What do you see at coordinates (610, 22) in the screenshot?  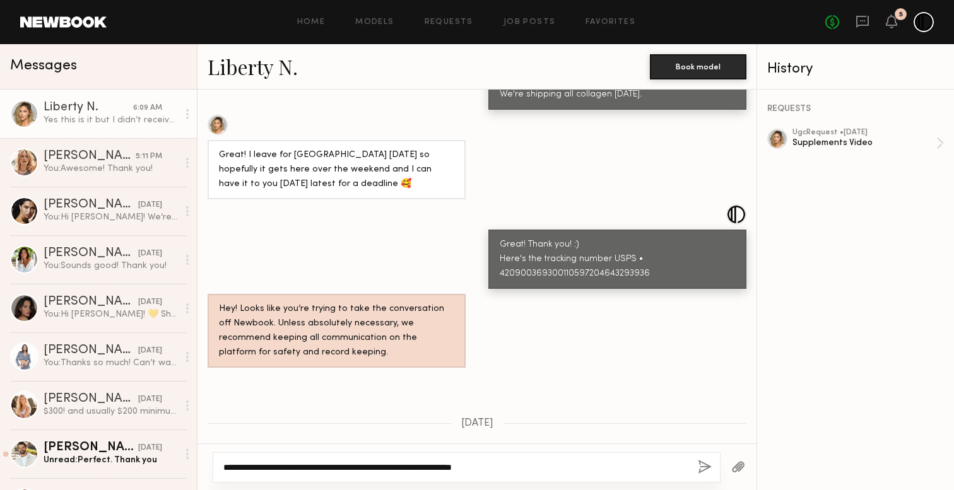 I see `a: Favorites` at bounding box center [610, 22].